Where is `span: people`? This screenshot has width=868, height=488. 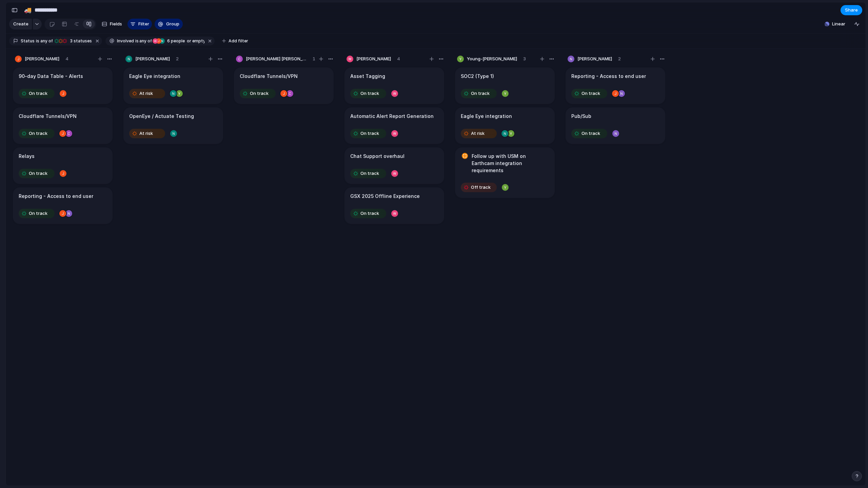
span: people is located at coordinates (175, 41).